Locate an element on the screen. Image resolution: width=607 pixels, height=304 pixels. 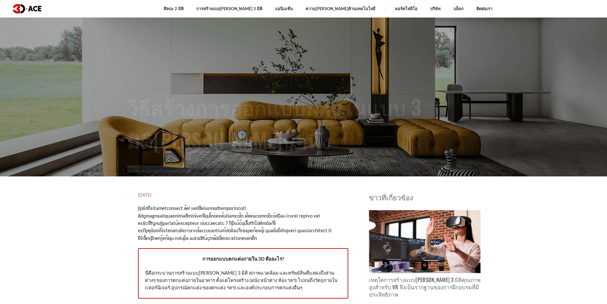
font: การออกแบบตกแต่งภายใน 3D คืออะไร? is located at coordinates (243, 258).